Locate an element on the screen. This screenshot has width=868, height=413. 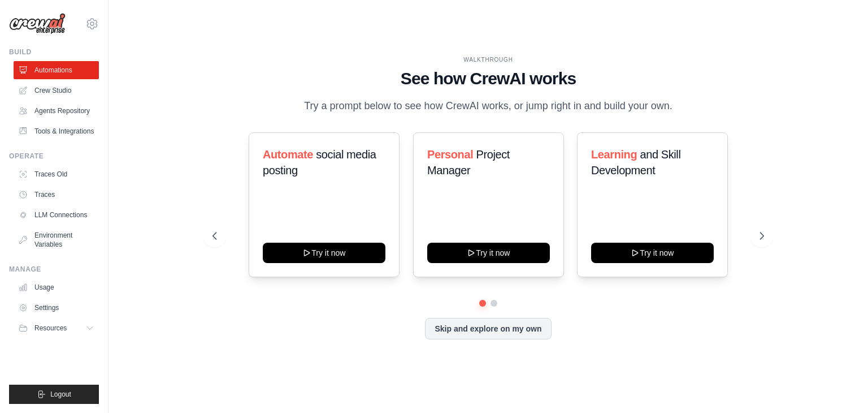
a: Traces Old is located at coordinates (56, 174).